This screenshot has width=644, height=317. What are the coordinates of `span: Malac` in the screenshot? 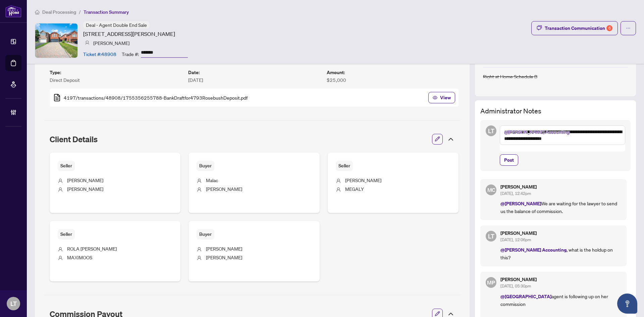 It's located at (212, 180).